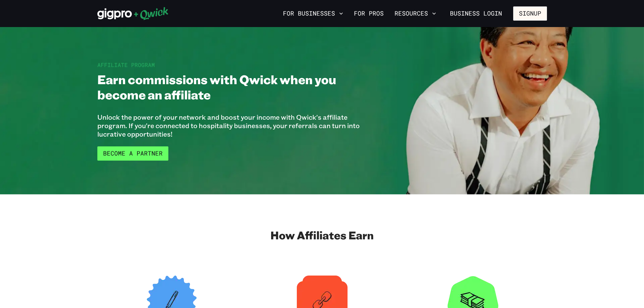  What do you see at coordinates (416, 13) in the screenshot?
I see `button: Resources` at bounding box center [416, 13].